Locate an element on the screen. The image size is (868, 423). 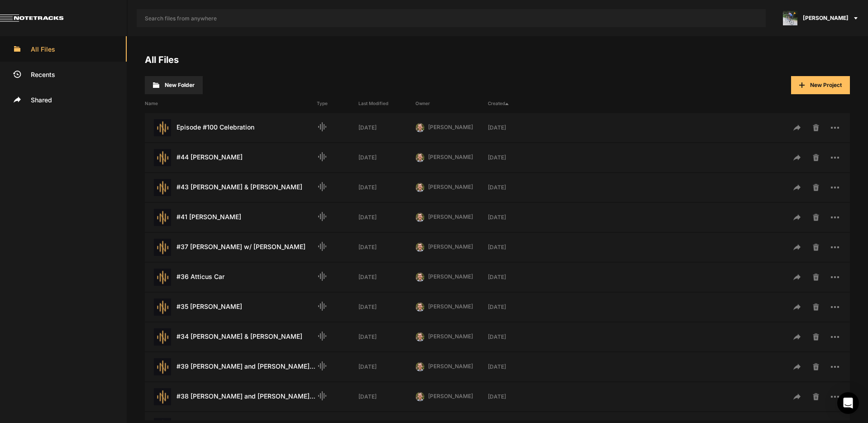
input: Search files from anywhere is located at coordinates (451, 18).